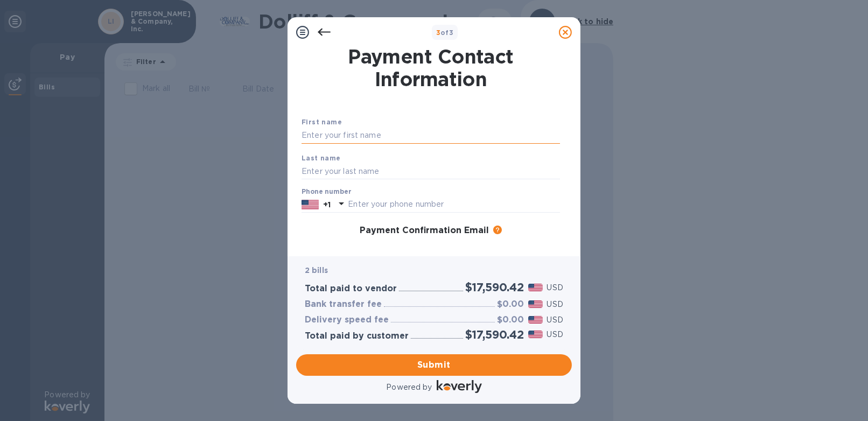 The height and width of the screenshot is (421, 868). I want to click on input: Enter your phone number, so click(454, 205).